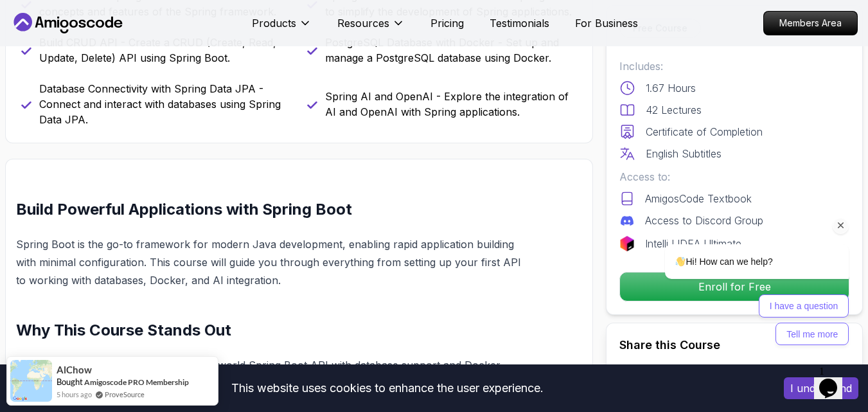  Describe the element at coordinates (370, 29) in the screenshot. I see `button: Resources` at that location.